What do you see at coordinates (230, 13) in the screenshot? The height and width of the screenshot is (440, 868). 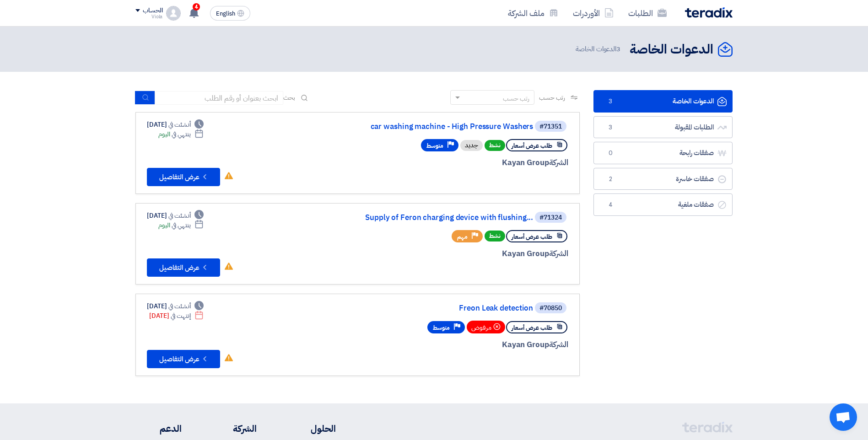 I see `button: English` at bounding box center [230, 13].